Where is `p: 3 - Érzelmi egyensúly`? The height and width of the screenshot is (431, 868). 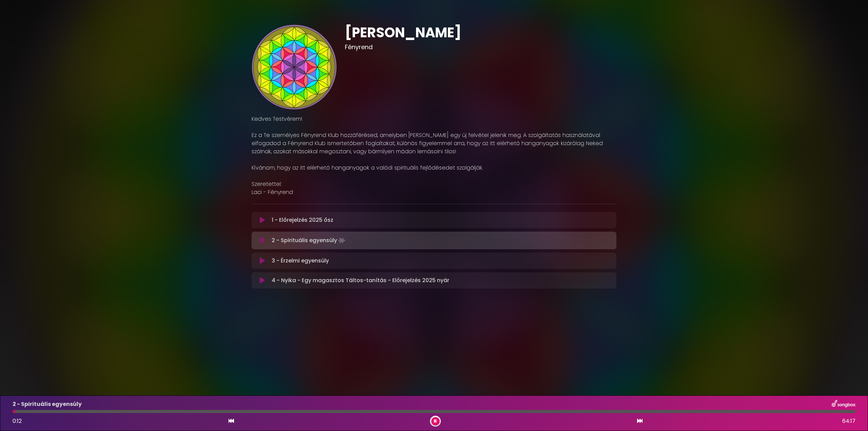
p: 3 - Érzelmi egyensúly is located at coordinates (300, 261).